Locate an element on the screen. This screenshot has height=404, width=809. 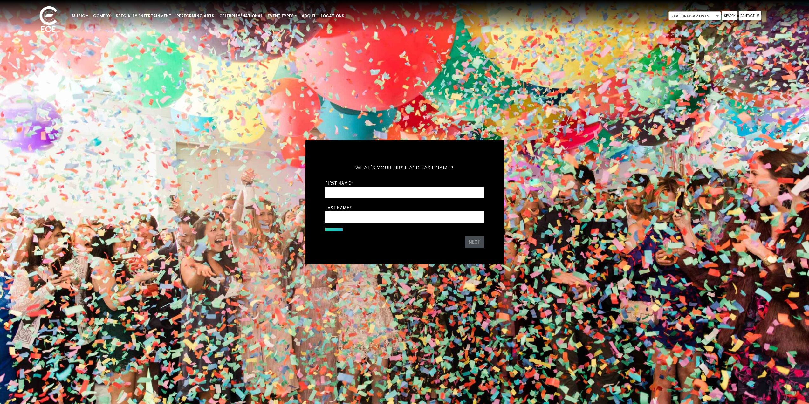
label: Last Name is located at coordinates (338, 208).